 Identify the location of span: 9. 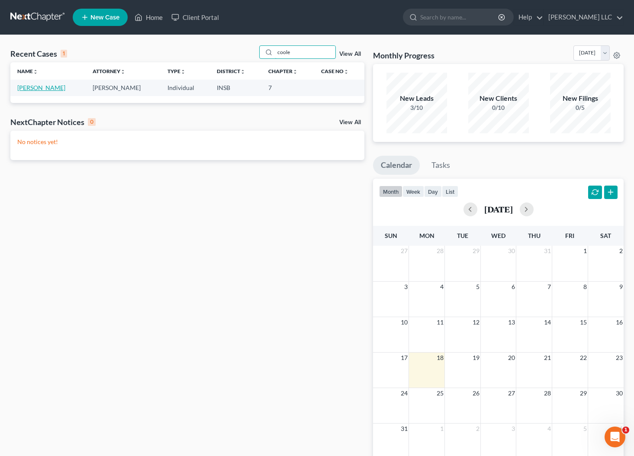
(621, 287).